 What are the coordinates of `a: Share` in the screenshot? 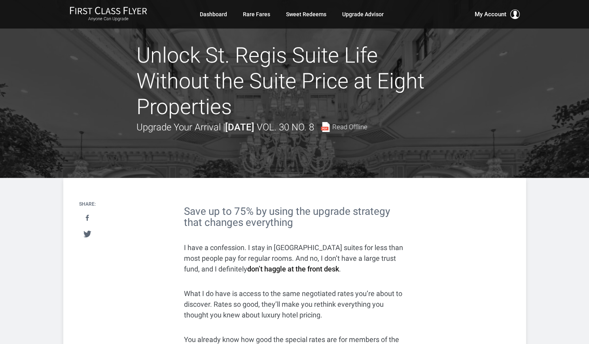 It's located at (87, 218).